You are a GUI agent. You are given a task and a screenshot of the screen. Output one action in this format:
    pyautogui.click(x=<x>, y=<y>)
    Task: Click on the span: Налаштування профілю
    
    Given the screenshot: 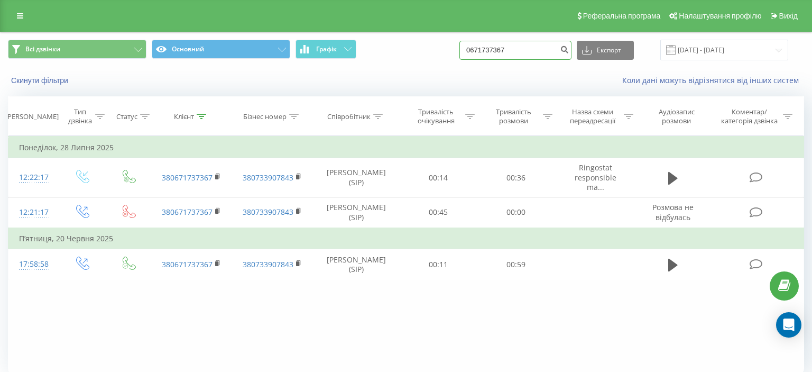 What is the action you would take?
    pyautogui.click(x=720, y=16)
    